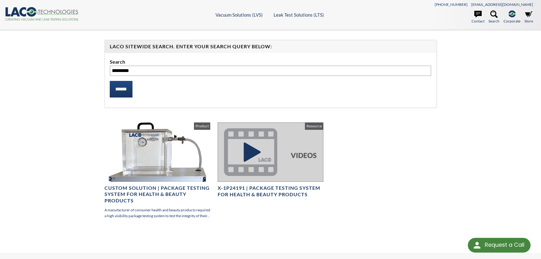 This screenshot has height=259, width=541. Describe the element at coordinates (202, 126) in the screenshot. I see `span: Product` at that location.